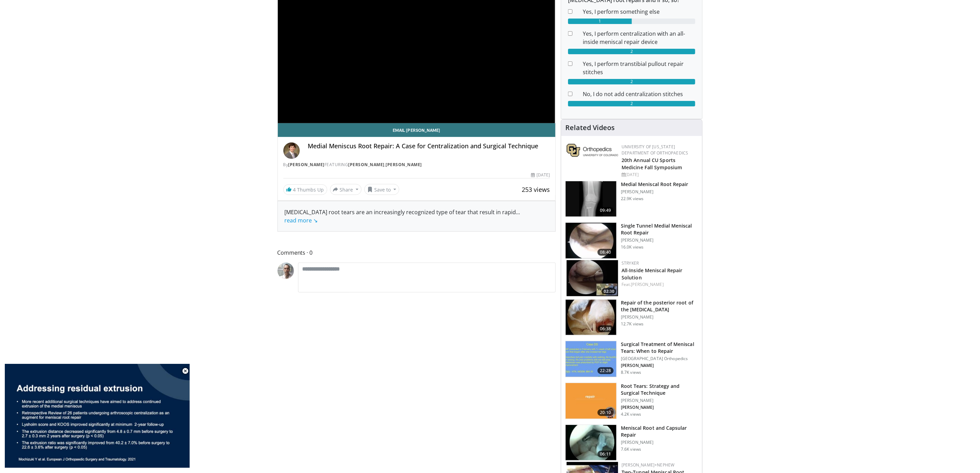  What do you see at coordinates (606, 210) in the screenshot?
I see `span: 09:49` at bounding box center [606, 210].